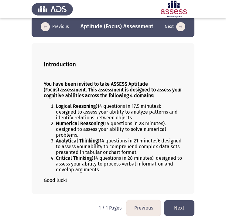 The width and height of the screenshot is (226, 222). What do you see at coordinates (119, 146) in the screenshot?
I see `li: (14 questions in 21 minutes): designed to assess your ability to comprehend complex data sets pre...` at bounding box center [119, 146].